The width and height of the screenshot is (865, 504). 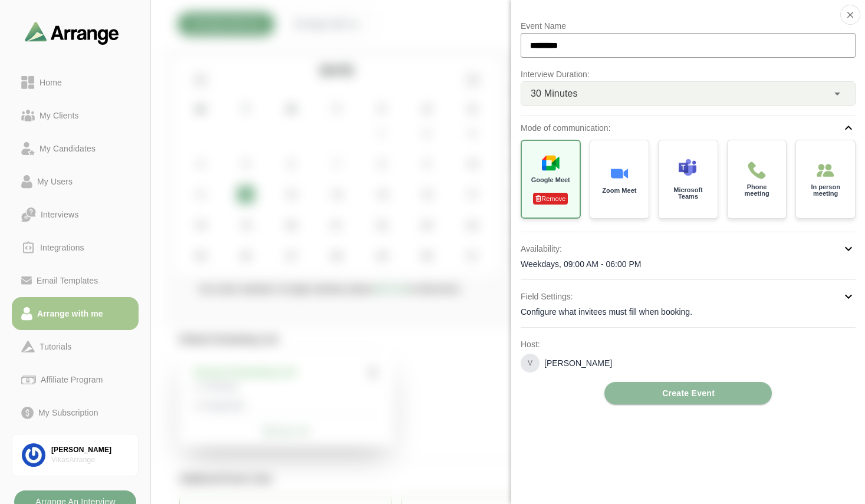 What do you see at coordinates (67, 280) in the screenshot?
I see `div: Email Templates` at bounding box center [67, 280].